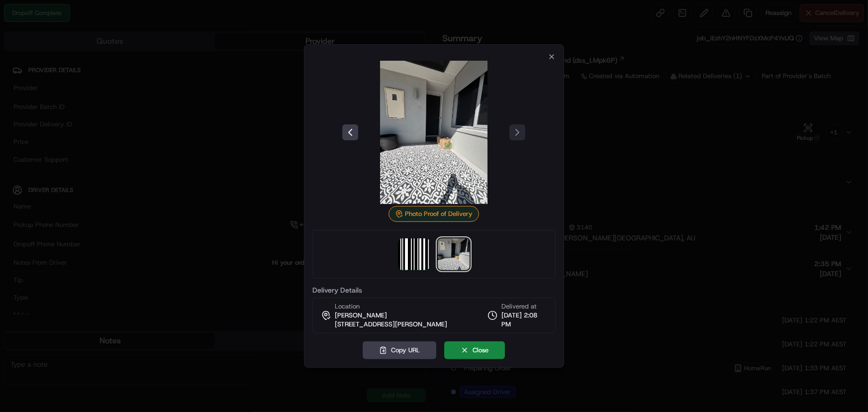 This screenshot has height=412, width=868. I want to click on span: Delivered at, so click(524, 306).